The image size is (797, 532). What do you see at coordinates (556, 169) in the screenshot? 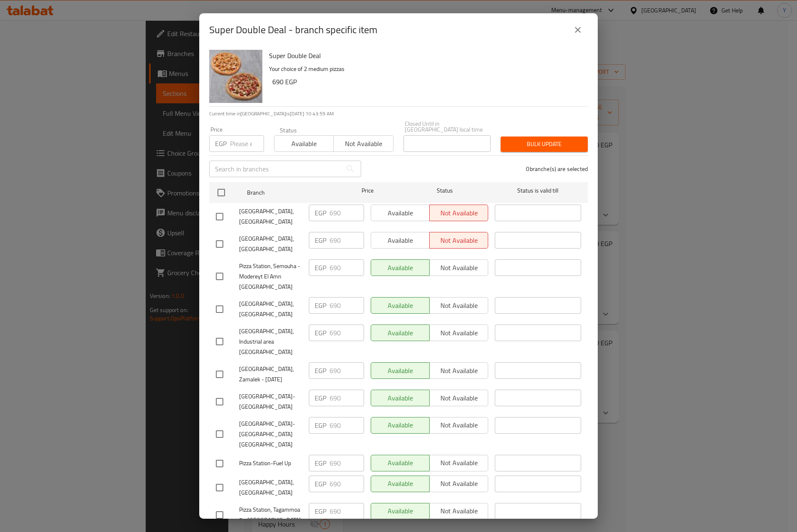
I see `p: 0 branche(s) are selected` at bounding box center [556, 169].